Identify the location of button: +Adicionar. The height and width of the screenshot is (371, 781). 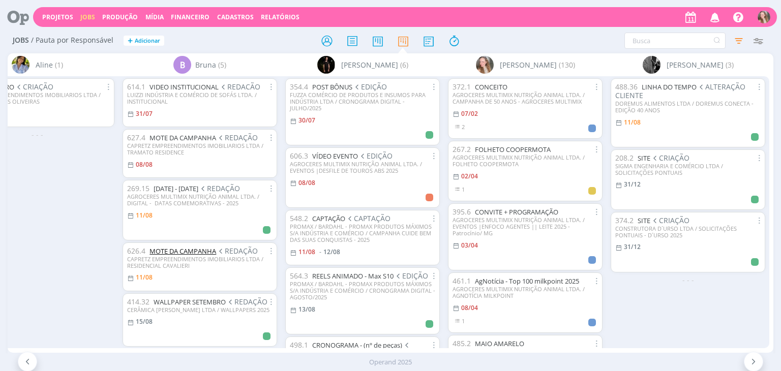
(144, 41).